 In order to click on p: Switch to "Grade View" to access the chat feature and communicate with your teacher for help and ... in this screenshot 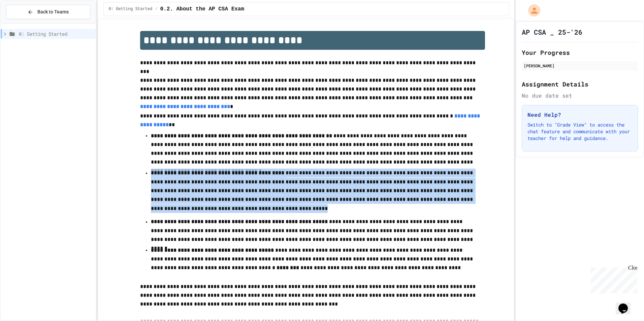, I will do `click(580, 132)`.